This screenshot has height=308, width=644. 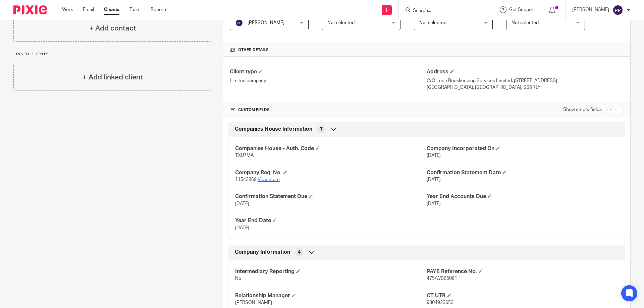 I want to click on a: Work, so click(x=67, y=9).